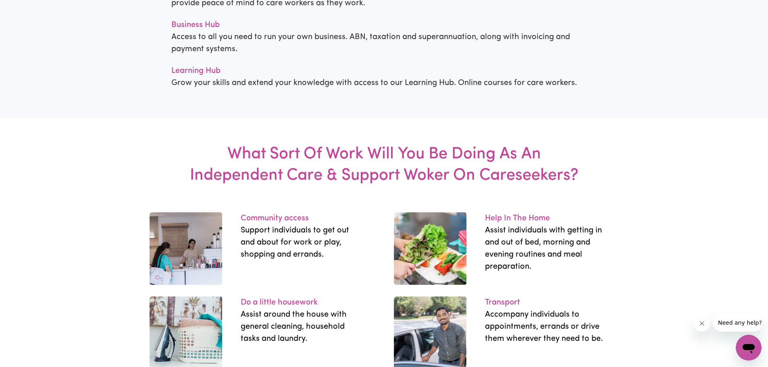 The height and width of the screenshot is (367, 768). I want to click on h3: What Sort Of Work Will You Be Doing As An Independent Care & Support Woker On Careseekers?, so click(384, 165).